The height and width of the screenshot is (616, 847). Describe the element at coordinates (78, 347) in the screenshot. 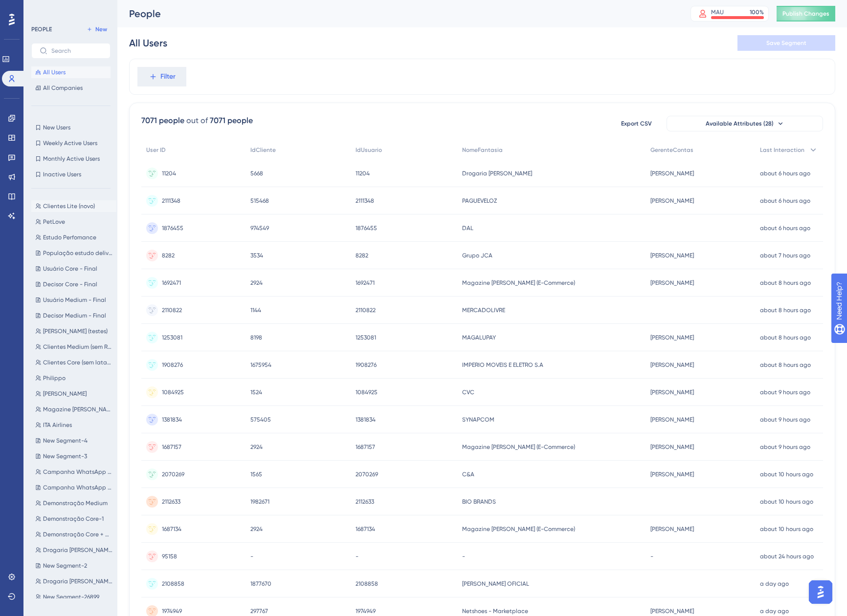

I see `span: Clientes Medium (sem Raízen)` at that location.